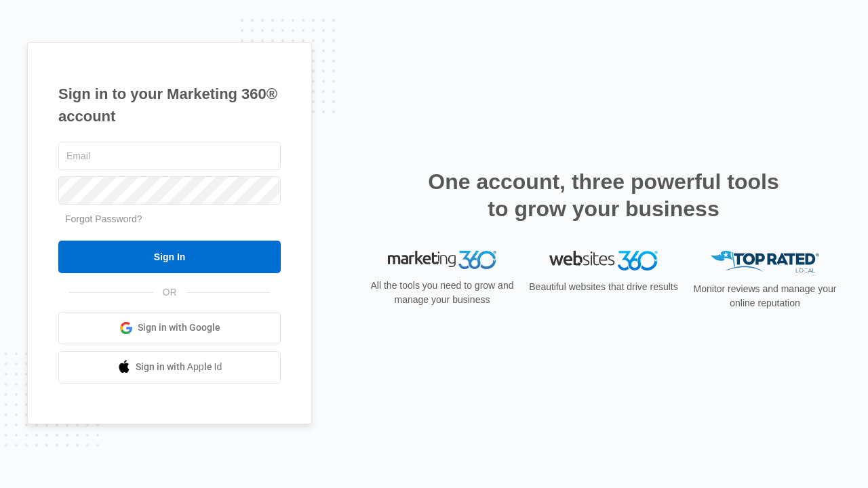 The image size is (868, 488). What do you see at coordinates (604, 260) in the screenshot?
I see `img: Websites 360` at bounding box center [604, 260].